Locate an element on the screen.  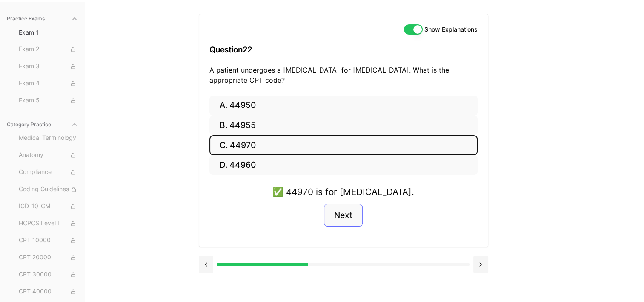
label: Show Explanations is located at coordinates (451, 30).